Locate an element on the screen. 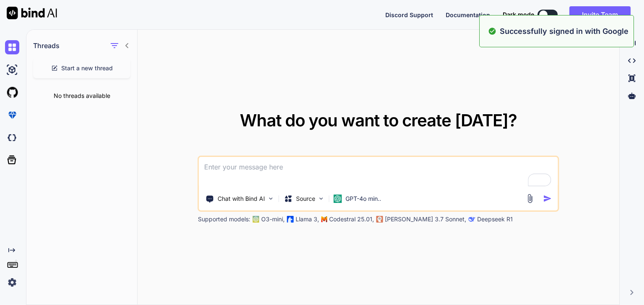 This screenshot has height=305, width=644. span: Start a new thread is located at coordinates (86, 69).